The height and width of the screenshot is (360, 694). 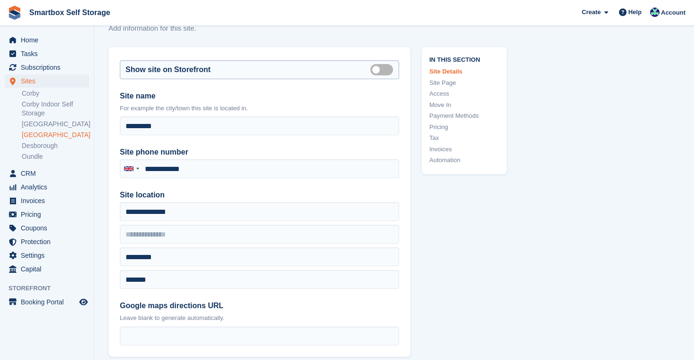 What do you see at coordinates (15, 13) in the screenshot?
I see `img: stora-icon-8386f47178a22dfd0bd8f6a31ec36ba5ce8667c1dd55bd0f319d3a0aa187defe.svg` at bounding box center [15, 13].